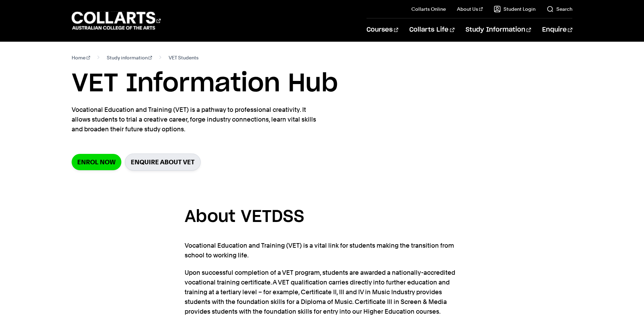 The image size is (644, 322). I want to click on h3: About VETDSS, so click(322, 218).